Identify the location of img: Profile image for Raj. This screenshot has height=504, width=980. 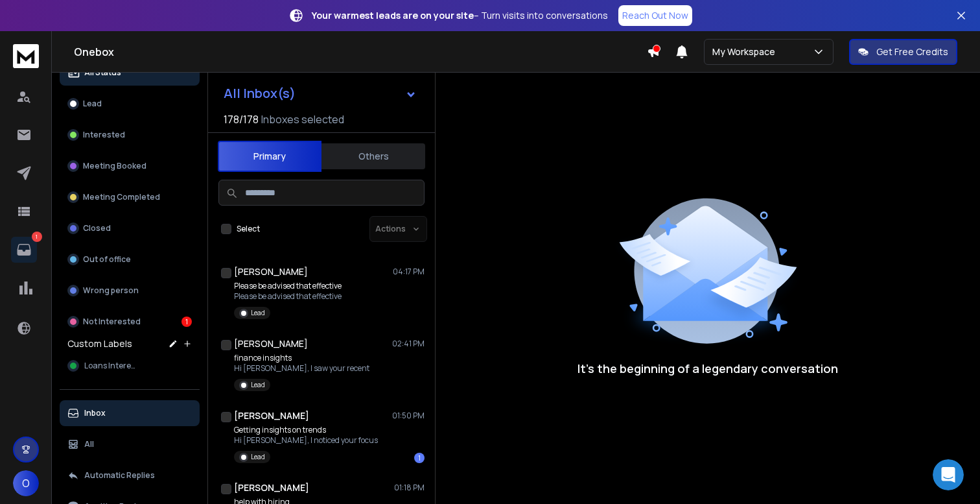
(201, 33).